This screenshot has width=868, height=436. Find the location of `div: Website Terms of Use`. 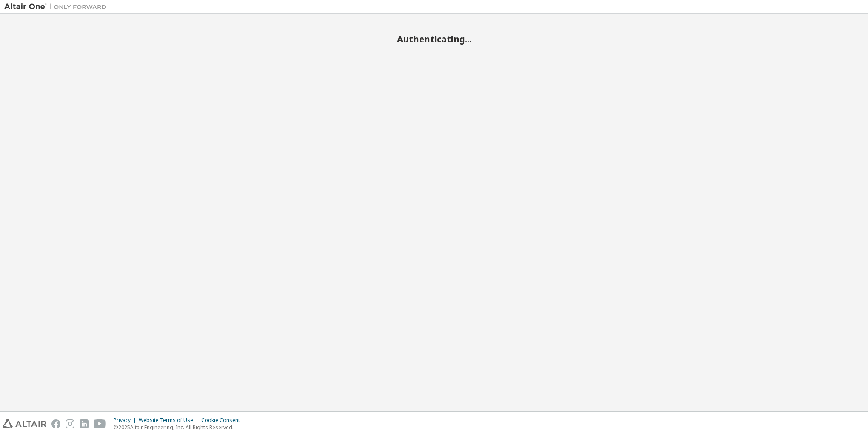

div: Website Terms of Use is located at coordinates (170, 421).